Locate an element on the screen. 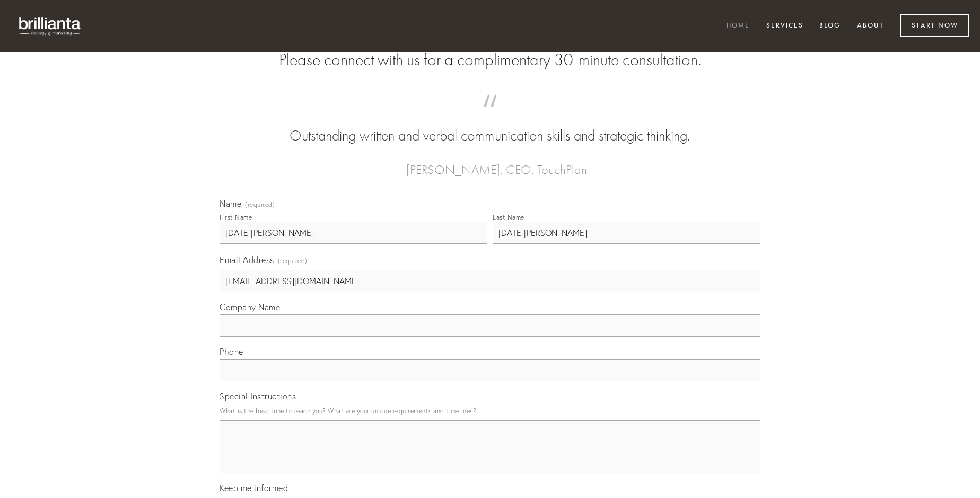  a: Home is located at coordinates (739, 26).